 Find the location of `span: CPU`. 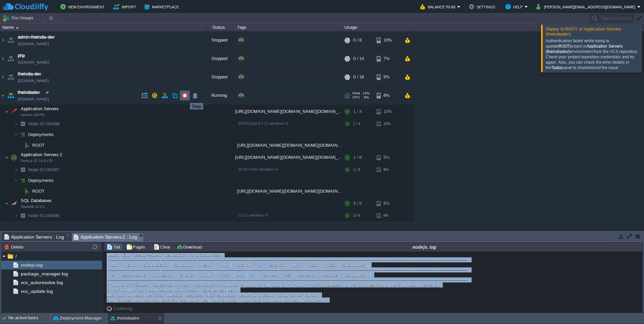

span: CPU is located at coordinates (356, 98).